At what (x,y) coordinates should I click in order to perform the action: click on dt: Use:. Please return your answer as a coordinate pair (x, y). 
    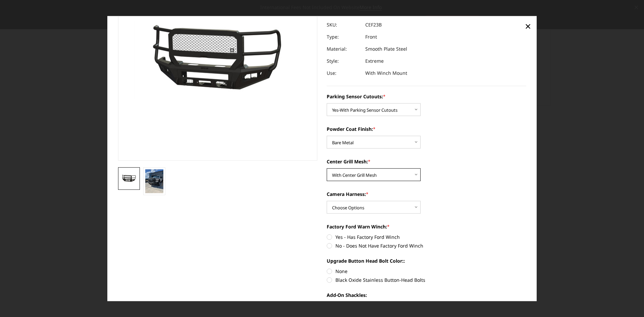
    Looking at the image, I should click on (344, 73).